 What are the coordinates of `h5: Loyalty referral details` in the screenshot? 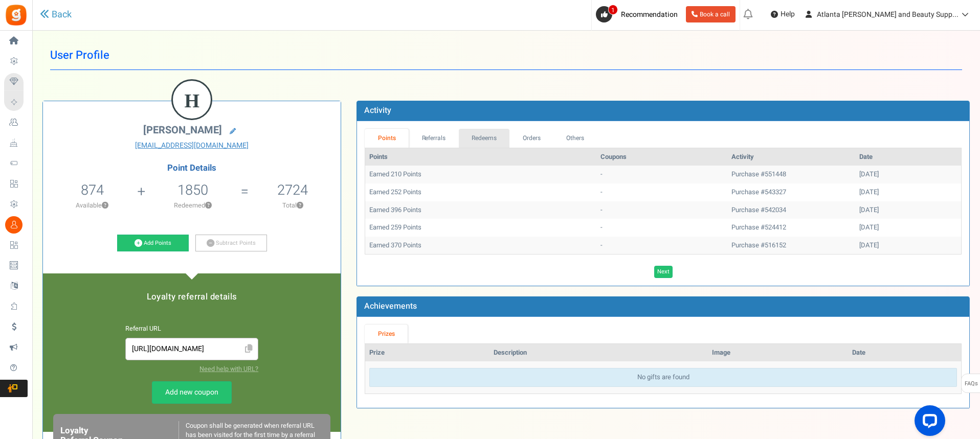 It's located at (192, 297).